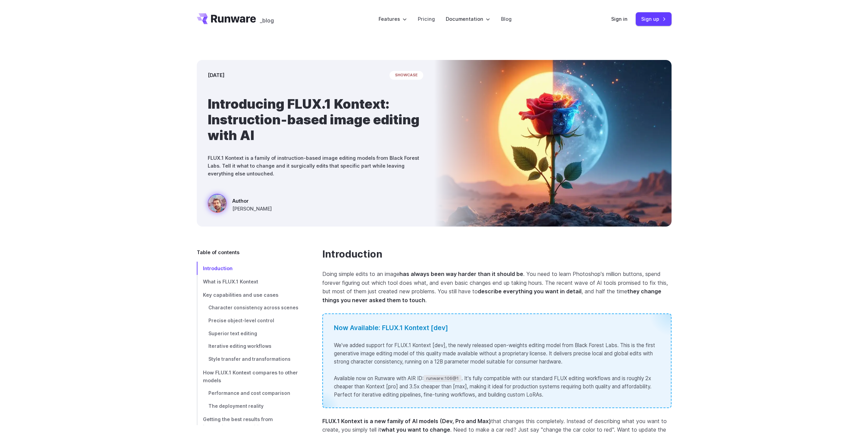  What do you see at coordinates (254, 308) in the screenshot?
I see `span: Character consistency across scenes` at bounding box center [254, 308].